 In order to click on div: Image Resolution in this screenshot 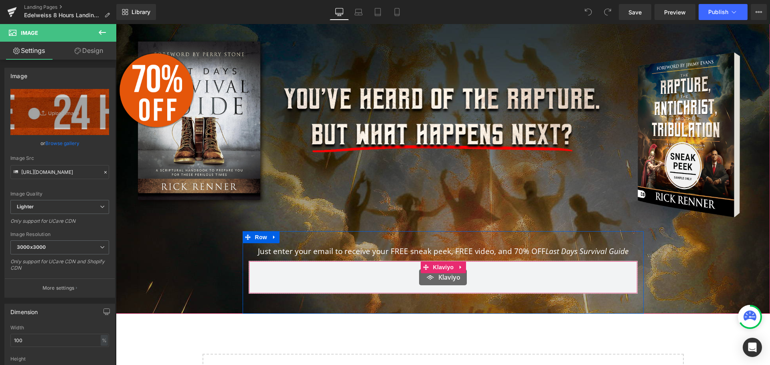, I will do `click(60, 235)`.